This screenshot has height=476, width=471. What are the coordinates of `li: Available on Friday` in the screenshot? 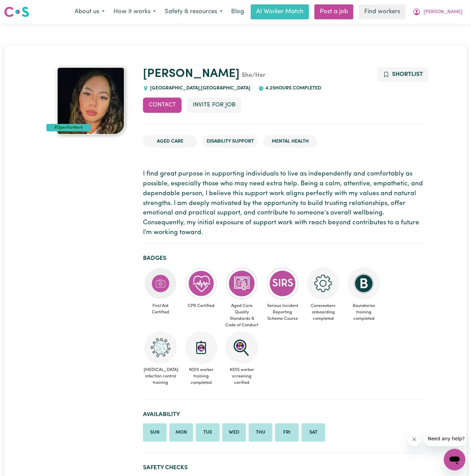 It's located at (287, 432).